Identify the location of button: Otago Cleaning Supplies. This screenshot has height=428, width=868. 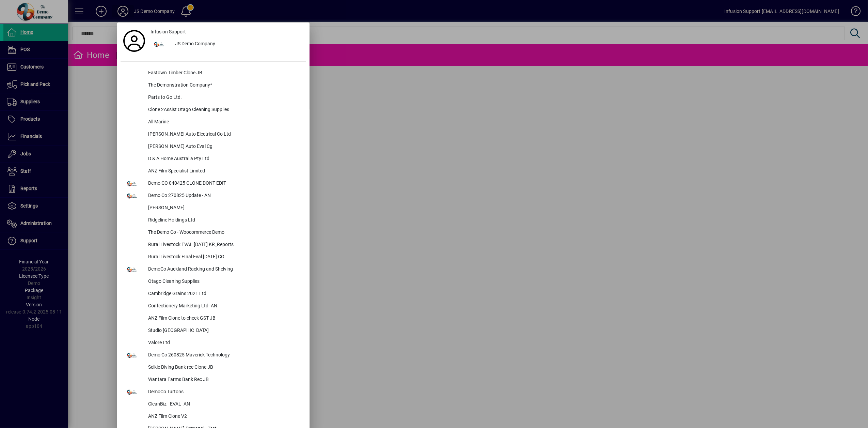
(213, 282).